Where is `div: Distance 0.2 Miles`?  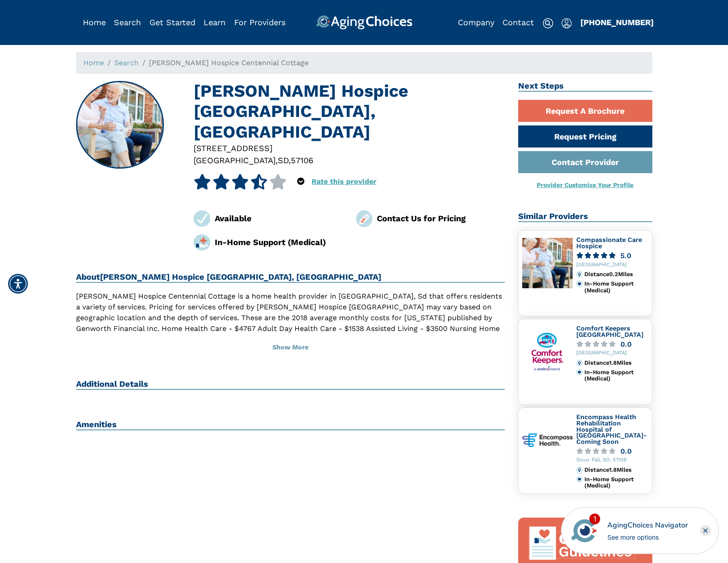 div: Distance 0.2 Miles is located at coordinates (616, 274).